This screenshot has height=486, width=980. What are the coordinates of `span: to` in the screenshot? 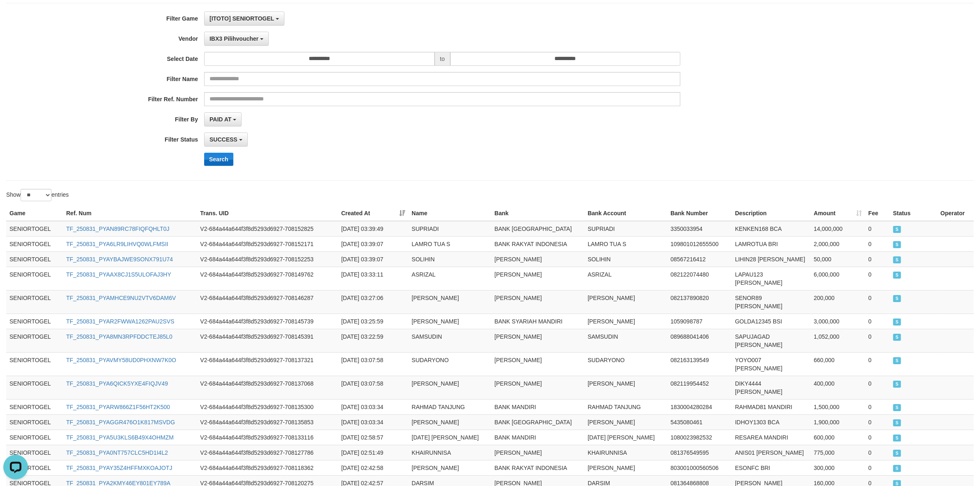 It's located at (443, 59).